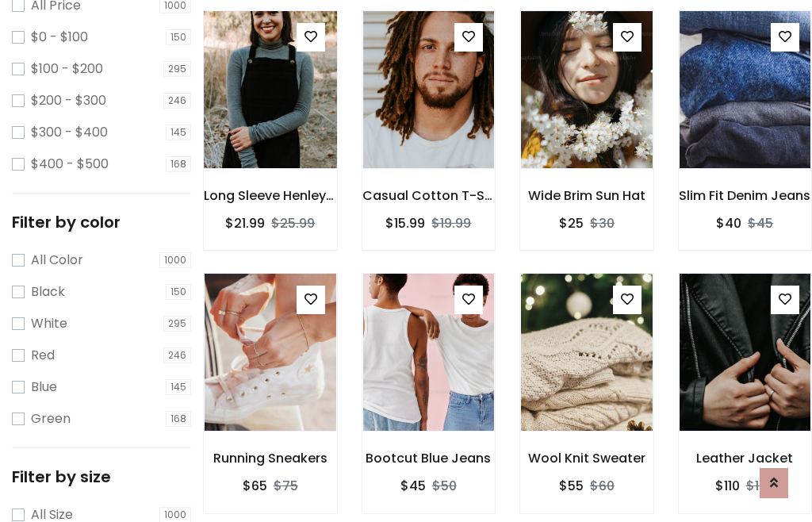 The height and width of the screenshot is (522, 812). I want to click on h6: Running Sneakers, so click(270, 457).